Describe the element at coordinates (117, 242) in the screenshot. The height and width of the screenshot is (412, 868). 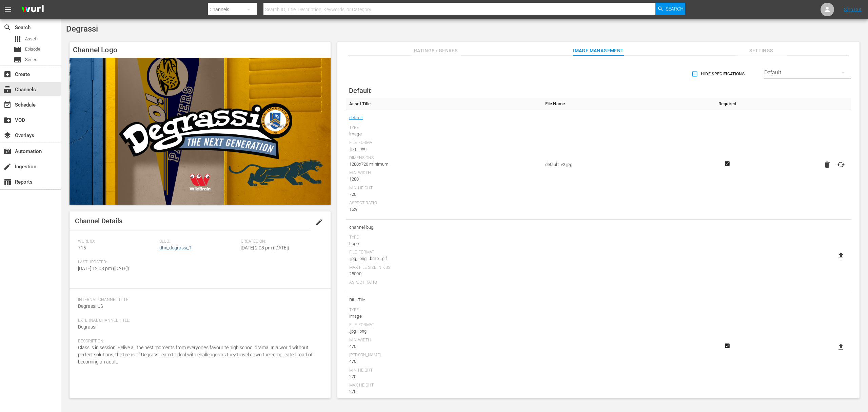
I see `span: Wurl ID:` at that location.